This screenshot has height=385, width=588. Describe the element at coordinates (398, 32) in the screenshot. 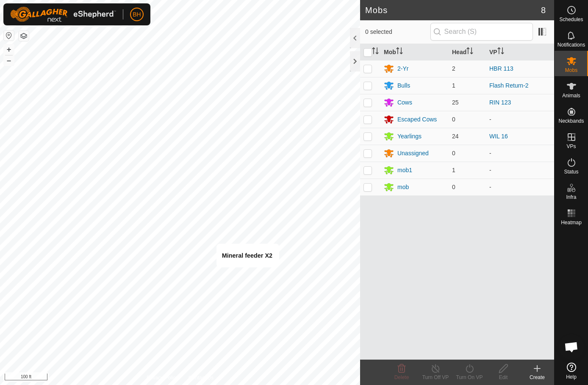

I see `span: 0 selected` at that location.